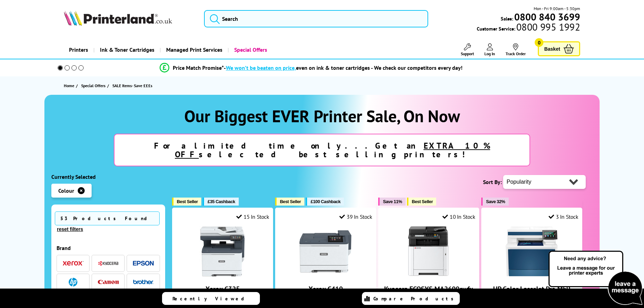 The width and height of the screenshot is (644, 308). I want to click on button: £100 Cashback, so click(325, 202).